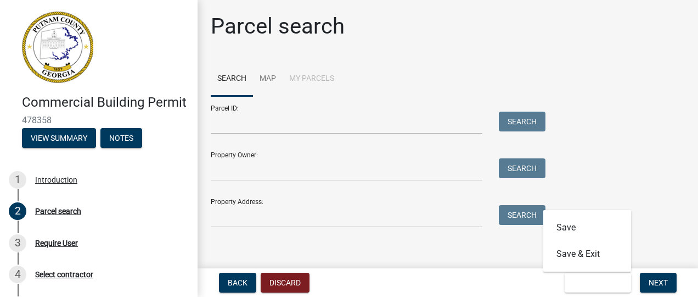 Image resolution: width=698 pixels, height=297 pixels. Describe the element at coordinates (268, 79) in the screenshot. I see `a: Map` at that location.